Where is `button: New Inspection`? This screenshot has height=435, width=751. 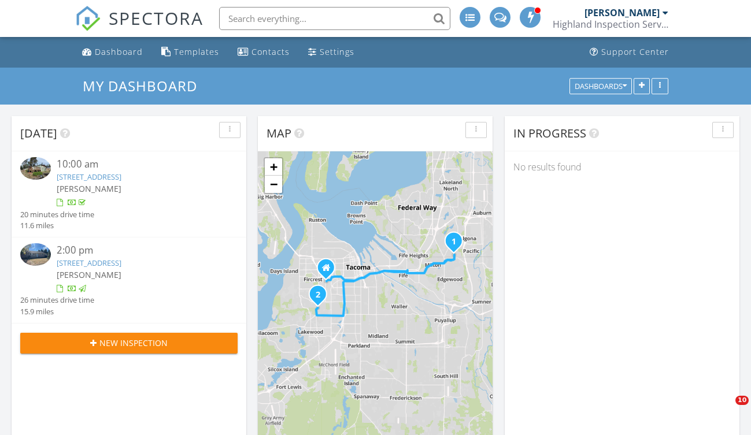
button: New Inspection is located at coordinates (129, 343).